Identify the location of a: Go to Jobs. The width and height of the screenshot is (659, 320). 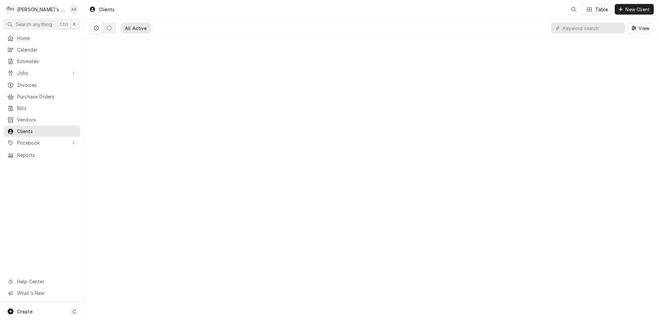
(42, 73).